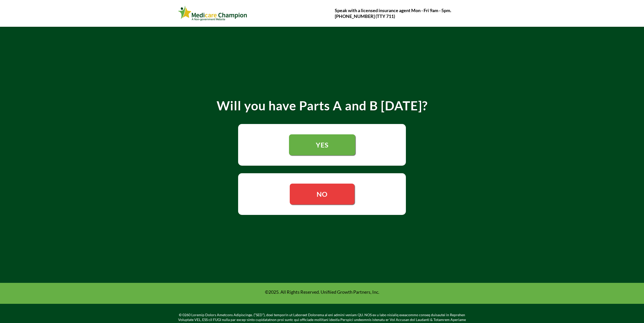 This screenshot has height=323, width=644. Describe the element at coordinates (212, 13) in the screenshot. I see `img: Webinar` at that location.